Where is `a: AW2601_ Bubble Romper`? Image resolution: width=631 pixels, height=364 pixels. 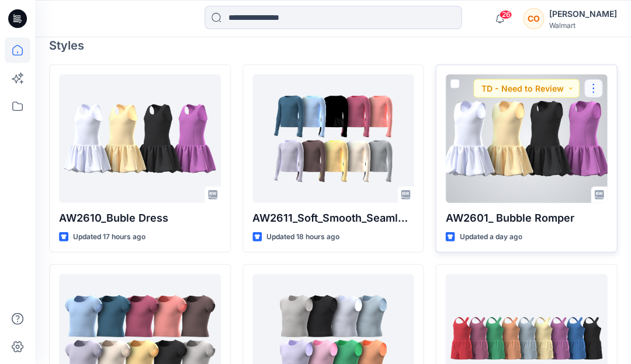 a: AW2601_ Bubble Romper is located at coordinates (526, 138).